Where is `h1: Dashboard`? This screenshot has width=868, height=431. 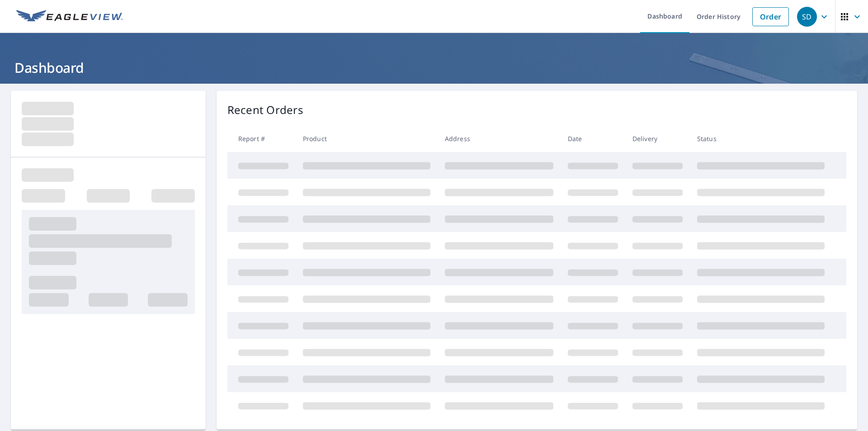 h1: Dashboard is located at coordinates (434, 68).